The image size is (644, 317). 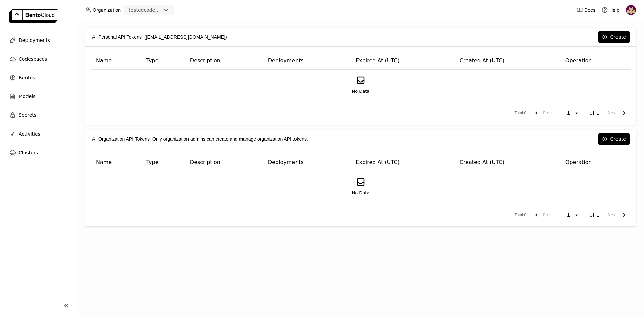 What do you see at coordinates (38, 78) in the screenshot?
I see `a: Bentos` at bounding box center [38, 78].